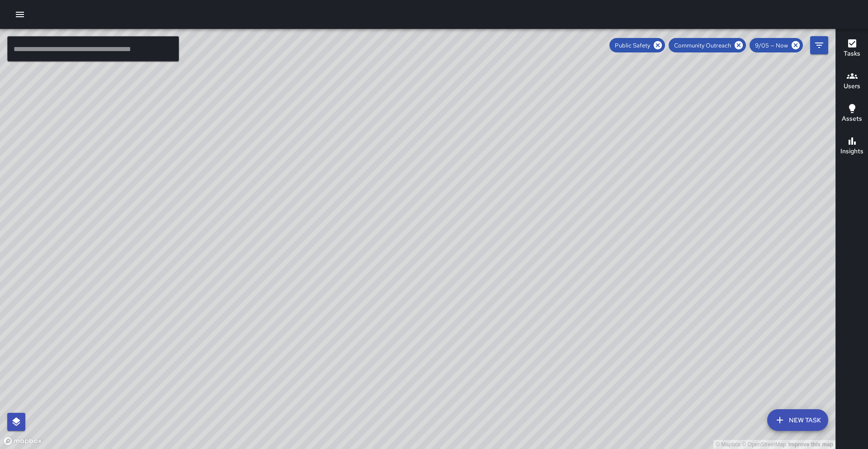  I want to click on div: 9/05 — Now, so click(776, 45).